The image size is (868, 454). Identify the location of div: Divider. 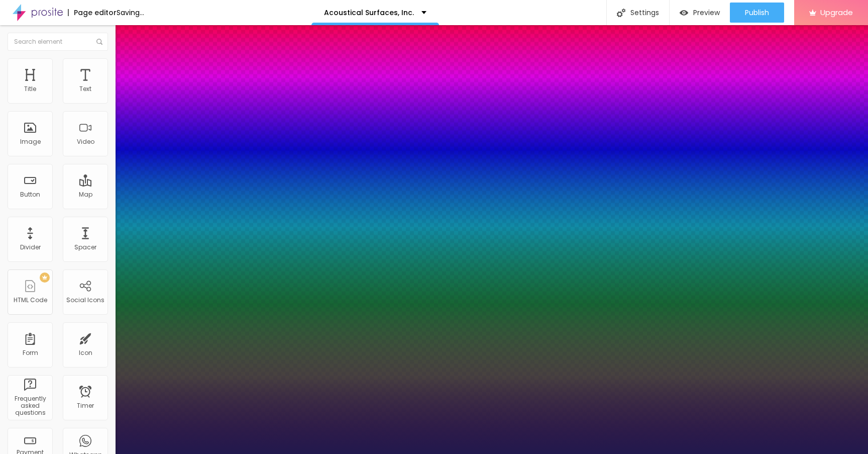
(30, 247).